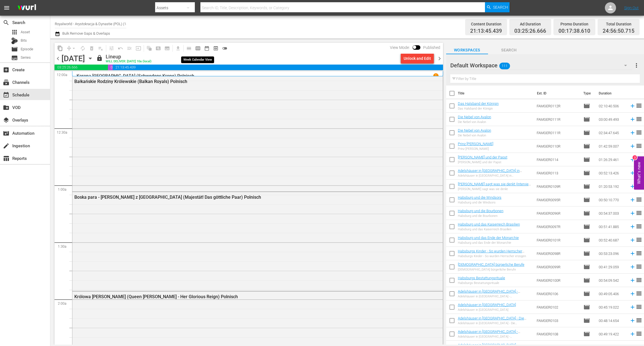  What do you see at coordinates (436, 75) in the screenshot?
I see `p: 1` at bounding box center [436, 75].